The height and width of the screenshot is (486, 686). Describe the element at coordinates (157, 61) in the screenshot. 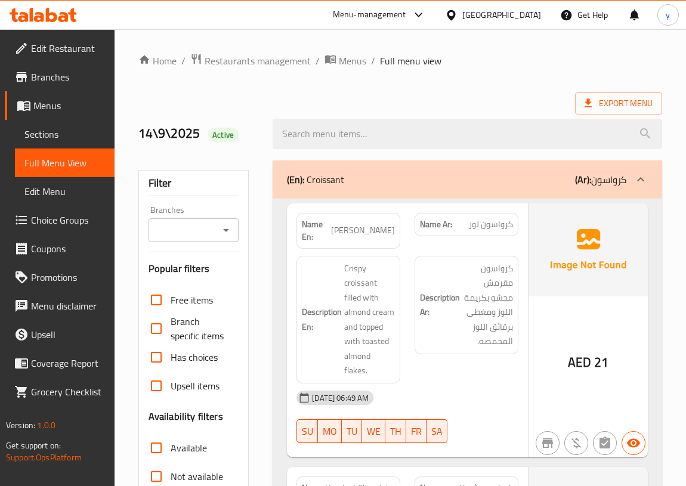

I see `a: Home` at that location.